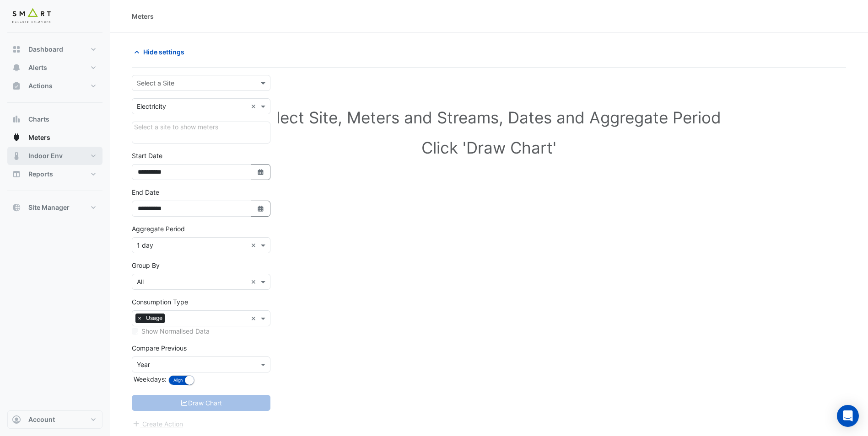  I want to click on app-icon: Meters, so click(17, 137).